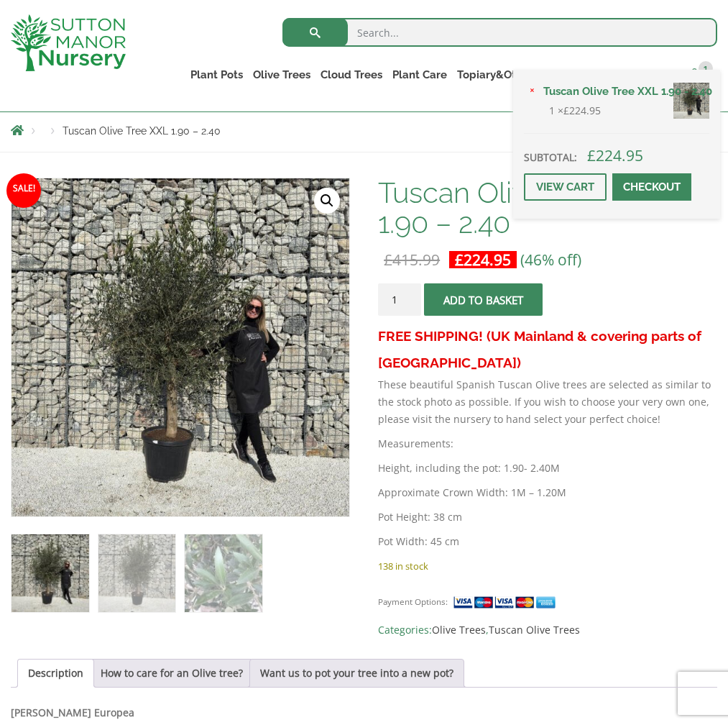 This screenshot has height=725, width=728. I want to click on a: Remove Tuscan Olive Tree XXL 1.90 - 2.40 from basket, so click(532, 92).